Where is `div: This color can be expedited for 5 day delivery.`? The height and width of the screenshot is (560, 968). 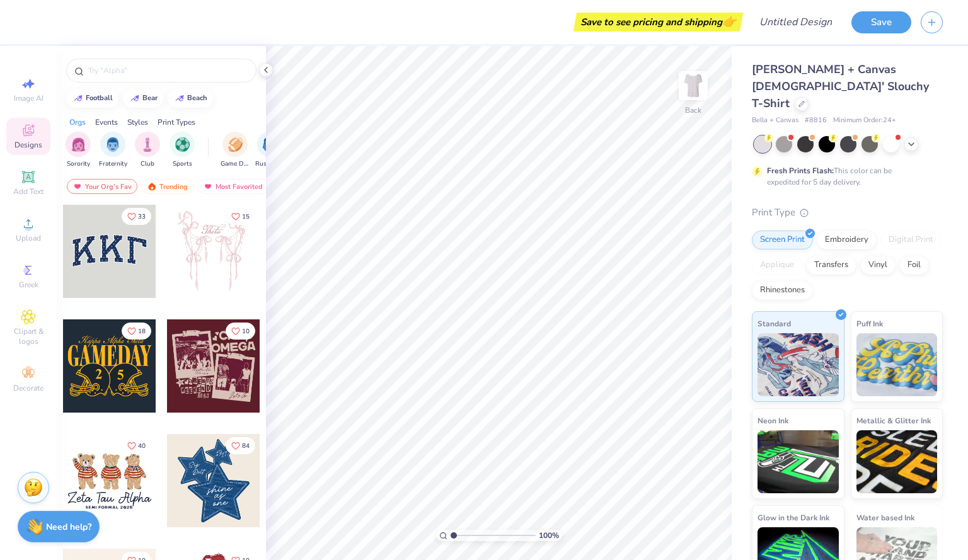 div: This color can be expedited for 5 day delivery. is located at coordinates (845, 176).